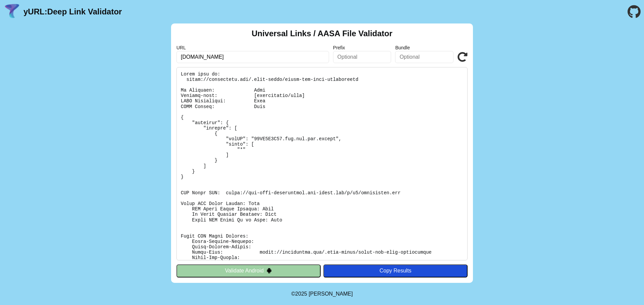 The image size is (644, 305). I want to click on div: Copy Results, so click(395, 271).